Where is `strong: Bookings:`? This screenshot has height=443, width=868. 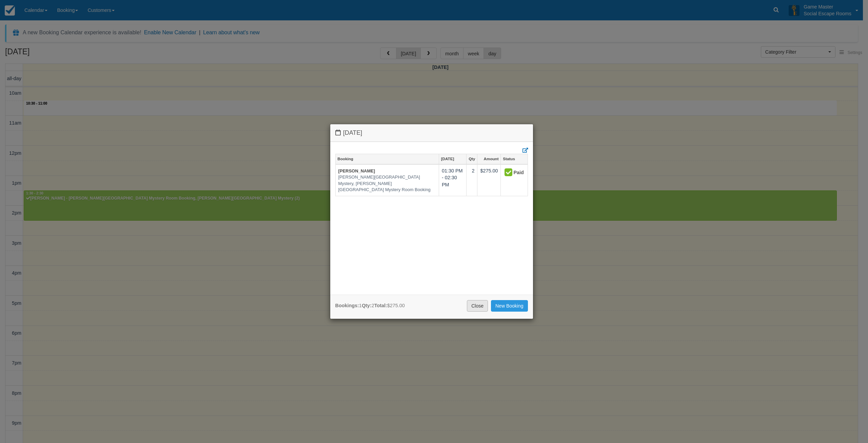 strong: Bookings: is located at coordinates (347, 305).